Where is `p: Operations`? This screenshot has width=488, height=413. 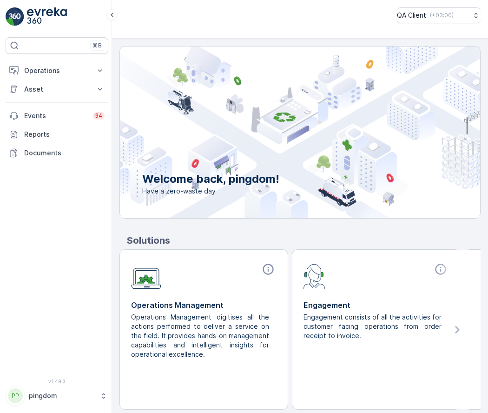 p: Operations is located at coordinates (57, 71).